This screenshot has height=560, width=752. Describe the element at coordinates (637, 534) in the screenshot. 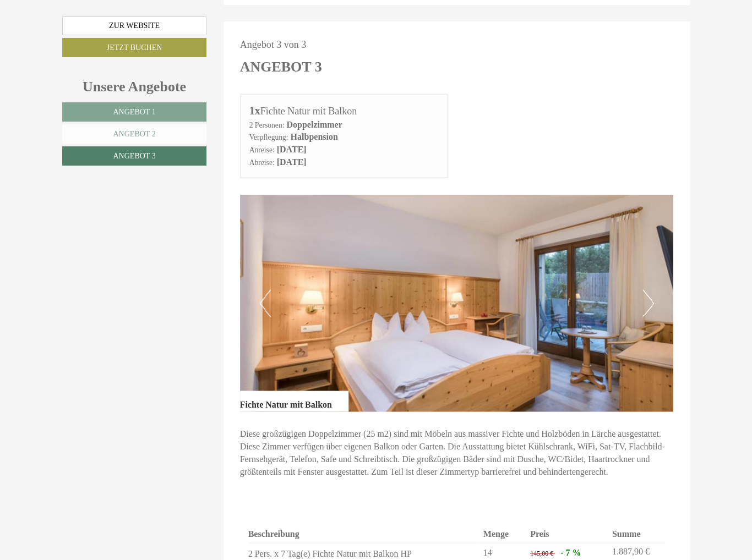

I see `th: Summe` at that location.